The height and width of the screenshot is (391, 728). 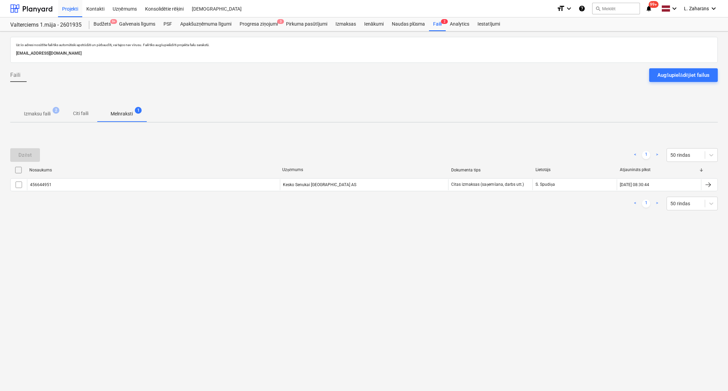 What do you see at coordinates (168, 24) in the screenshot?
I see `a: PSF` at bounding box center [168, 24].